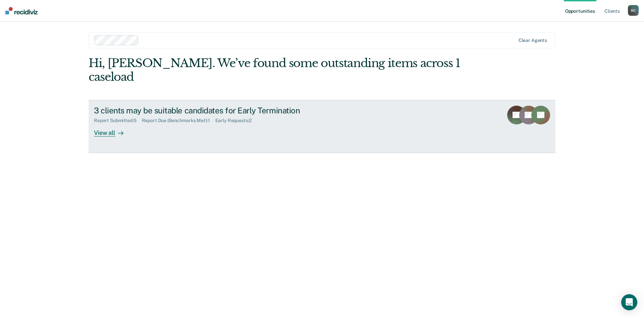  Describe the element at coordinates (212, 111) in the screenshot. I see `div: 3 clients may be suitable candidates for Early Termination` at that location.